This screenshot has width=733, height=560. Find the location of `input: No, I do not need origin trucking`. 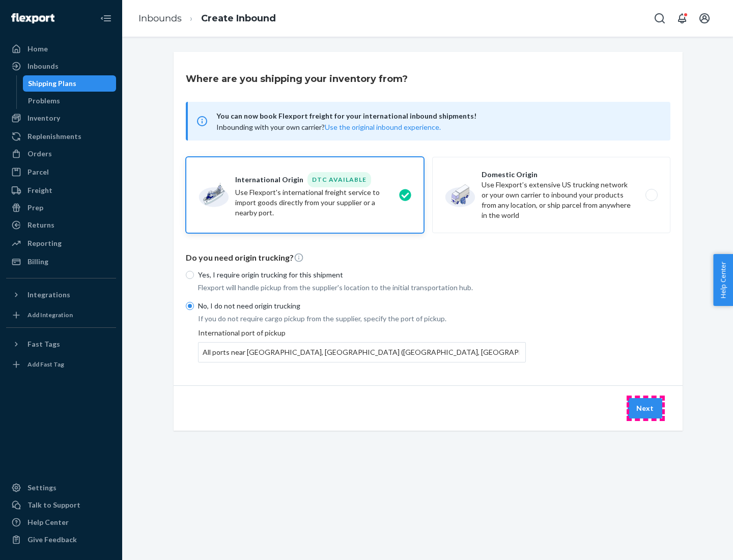

input: No, I do not need origin trucking is located at coordinates (190, 306).